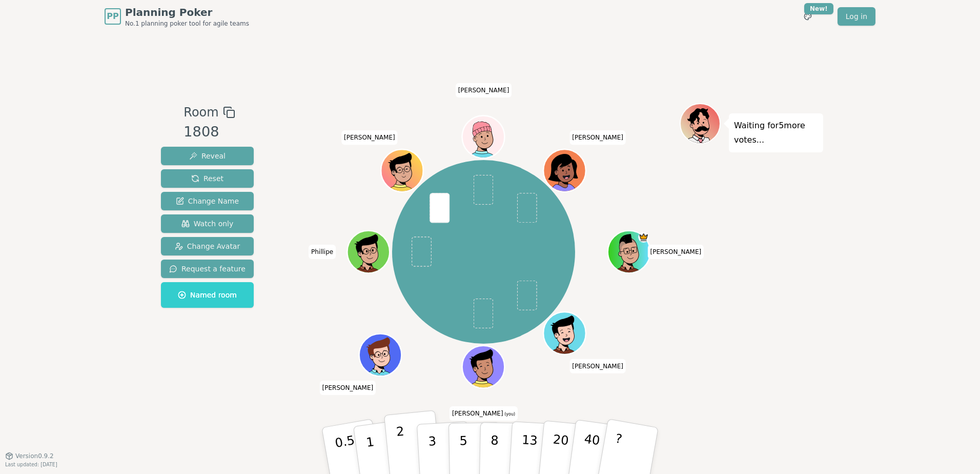 The width and height of the screenshot is (980, 474). I want to click on div: 1808, so click(209, 131).